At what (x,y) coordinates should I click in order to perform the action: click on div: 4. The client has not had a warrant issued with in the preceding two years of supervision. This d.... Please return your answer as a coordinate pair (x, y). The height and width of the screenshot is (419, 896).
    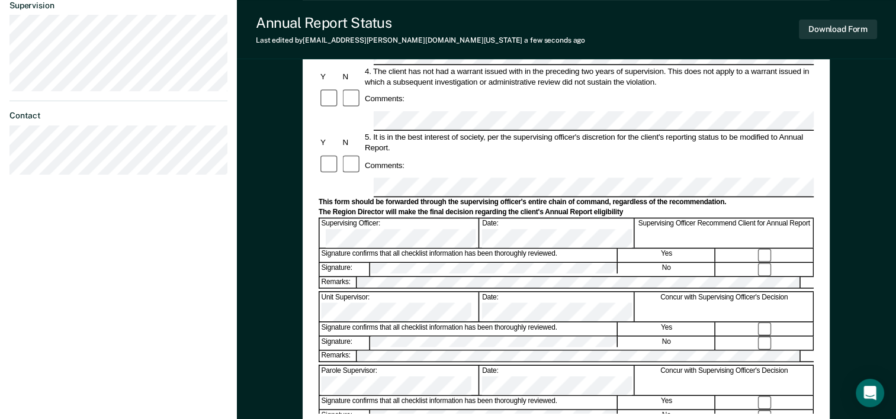
    Looking at the image, I should click on (588, 76).